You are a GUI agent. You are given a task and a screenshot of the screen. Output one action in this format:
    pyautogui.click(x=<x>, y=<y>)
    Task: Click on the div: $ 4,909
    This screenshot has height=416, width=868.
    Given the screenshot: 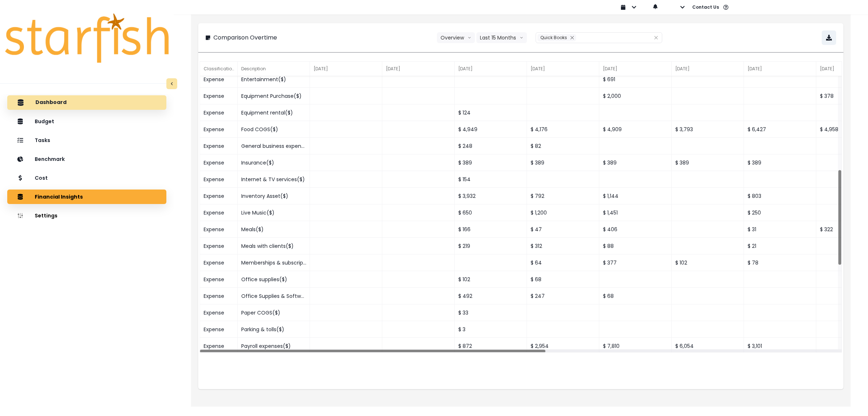 What is the action you would take?
    pyautogui.click(x=635, y=129)
    